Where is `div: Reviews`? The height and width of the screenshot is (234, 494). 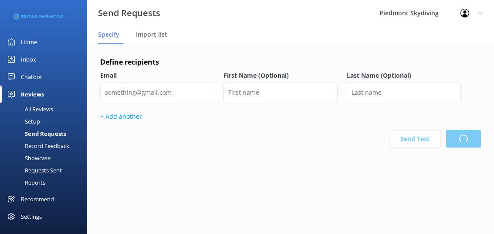 div: Reviews is located at coordinates (32, 94).